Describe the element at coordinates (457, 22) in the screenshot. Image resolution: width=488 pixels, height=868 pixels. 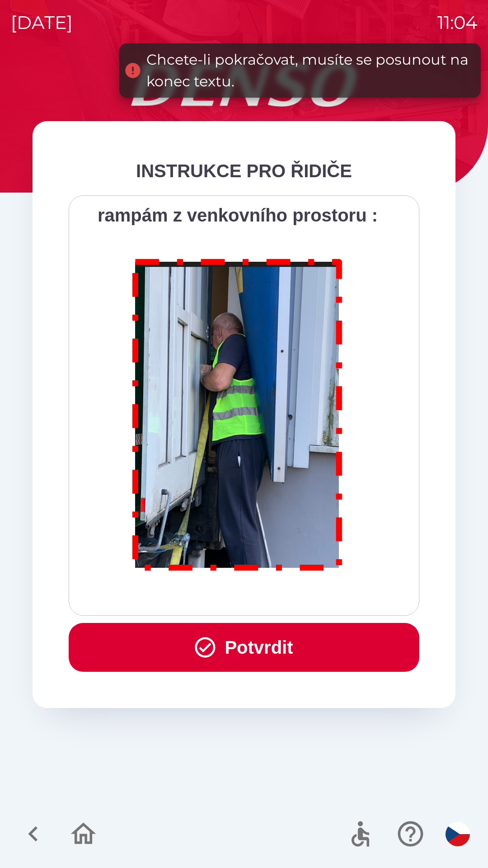
I see `p: 11:04` at that location.